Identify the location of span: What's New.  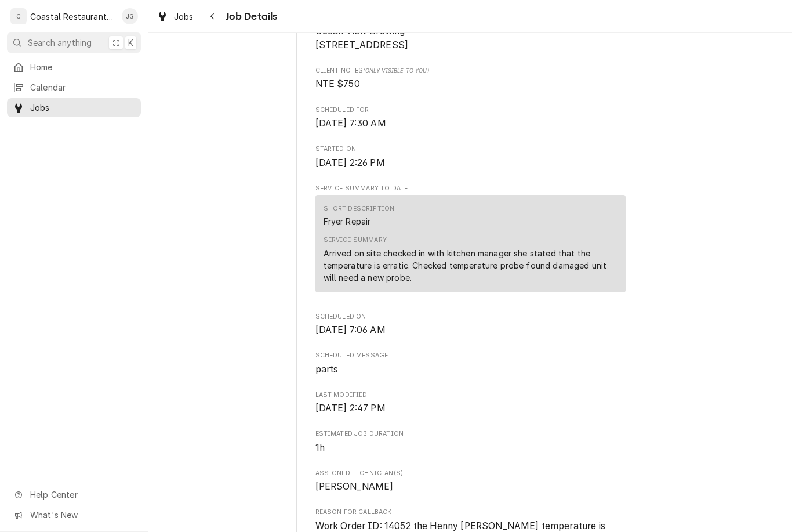
(81, 514).